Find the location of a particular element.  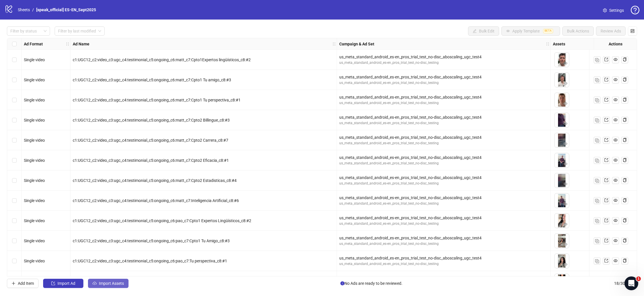

span: 1 is located at coordinates (639, 279).